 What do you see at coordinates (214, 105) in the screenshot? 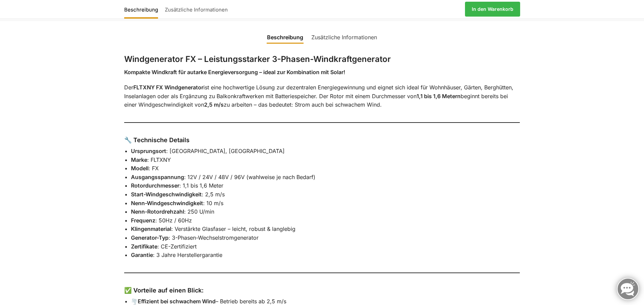
I see `strong: 2,5 m/s` at bounding box center [214, 105].